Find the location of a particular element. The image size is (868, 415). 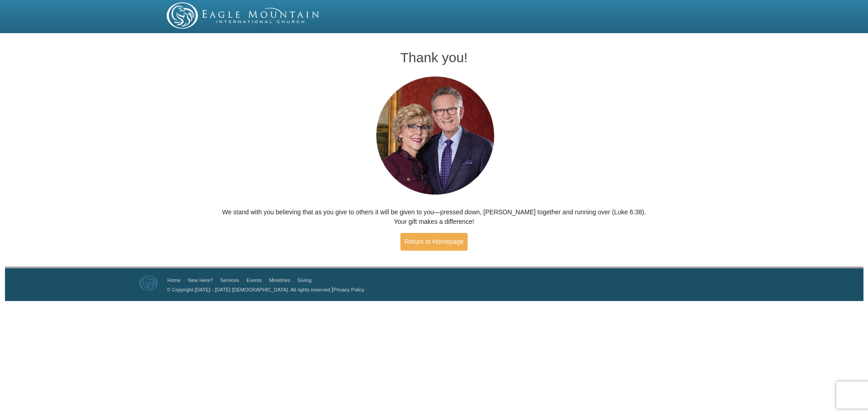

a: Events is located at coordinates (254, 281).